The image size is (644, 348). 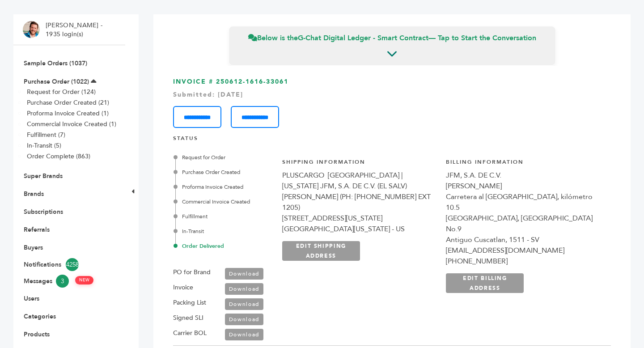 What do you see at coordinates (33, 248) in the screenshot?
I see `a: Buyers` at bounding box center [33, 248].